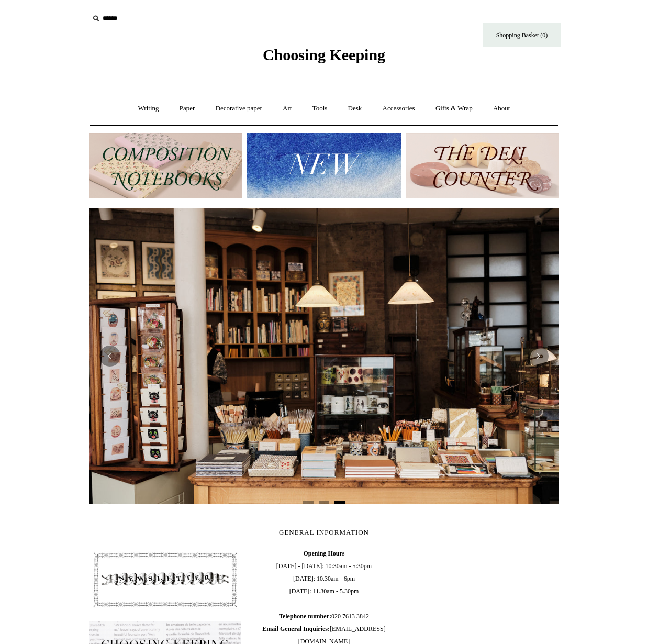 The height and width of the screenshot is (644, 648). What do you see at coordinates (502, 109) in the screenshot?
I see `a: About` at bounding box center [502, 109].